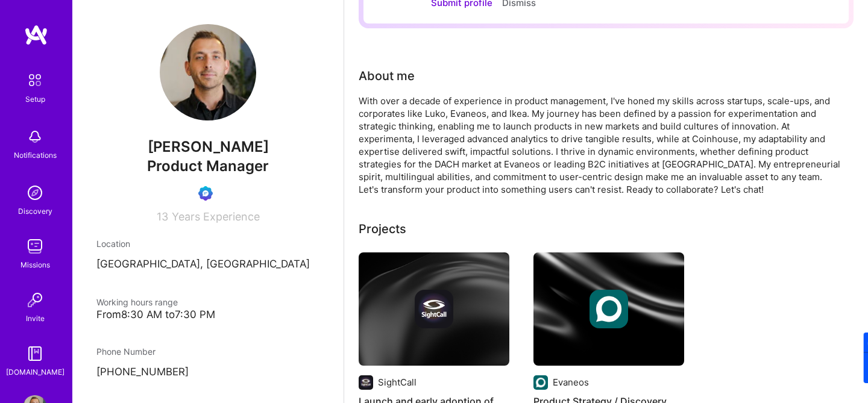 Image resolution: width=868 pixels, height=403 pixels. What do you see at coordinates (571, 382) in the screenshot?
I see `div: Evaneos` at bounding box center [571, 382].